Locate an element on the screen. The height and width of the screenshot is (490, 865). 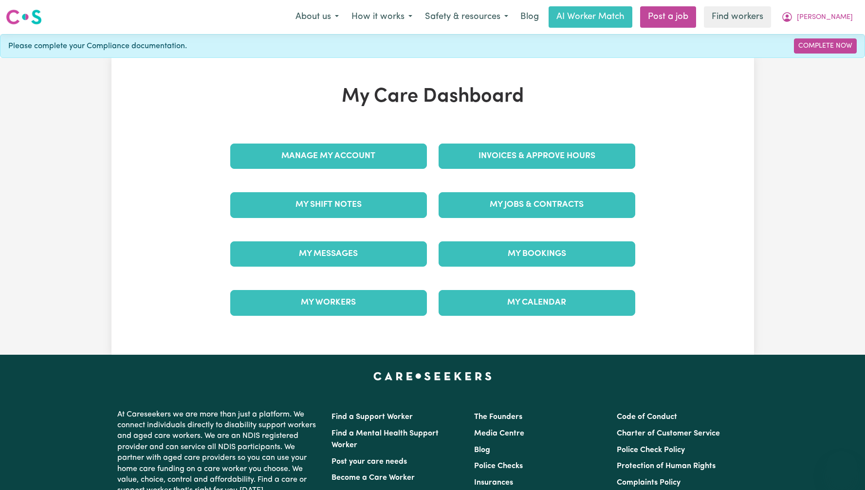
a: Manage My Account is located at coordinates (329, 156).